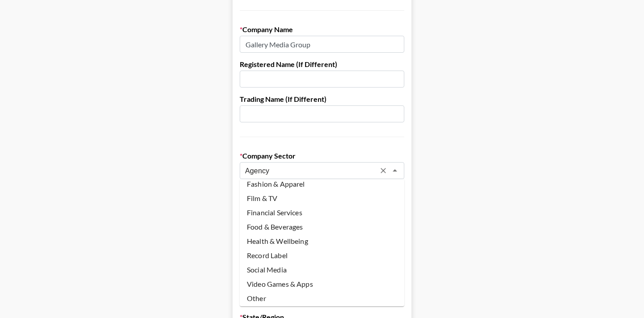  What do you see at coordinates (322, 213) in the screenshot?
I see `li: Financial Services` at bounding box center [322, 213].